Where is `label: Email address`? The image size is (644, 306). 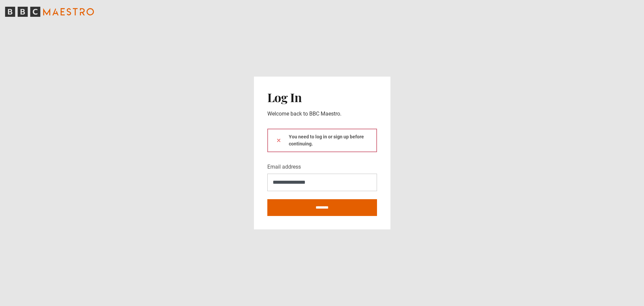 label: Email address is located at coordinates (284, 167).